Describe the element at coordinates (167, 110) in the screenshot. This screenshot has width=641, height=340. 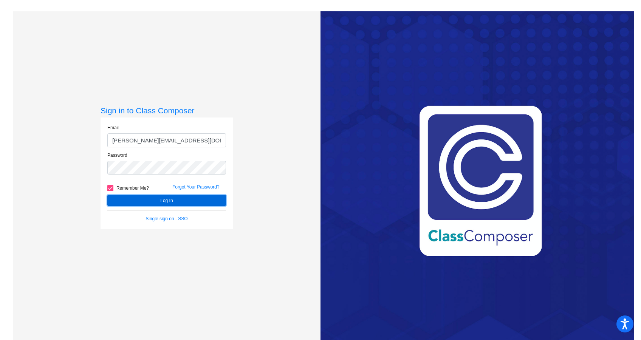
I see `h3: Sign in to Class Composer` at that location.